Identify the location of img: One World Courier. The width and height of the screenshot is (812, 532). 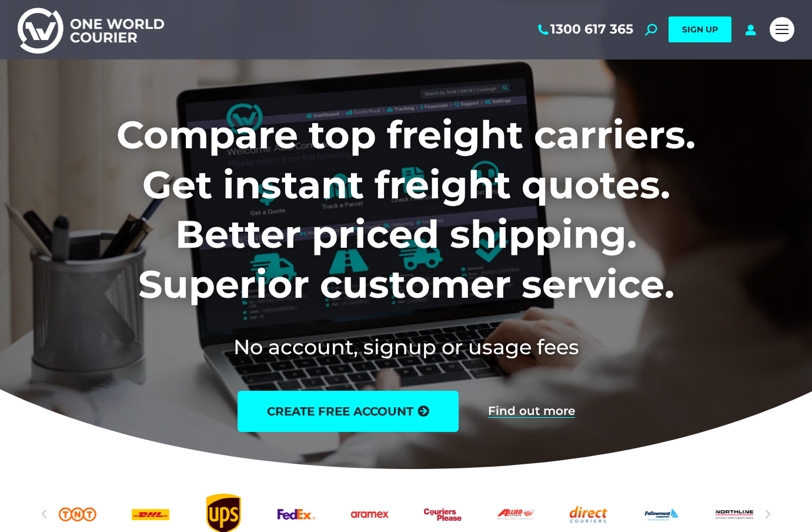
(90, 30).